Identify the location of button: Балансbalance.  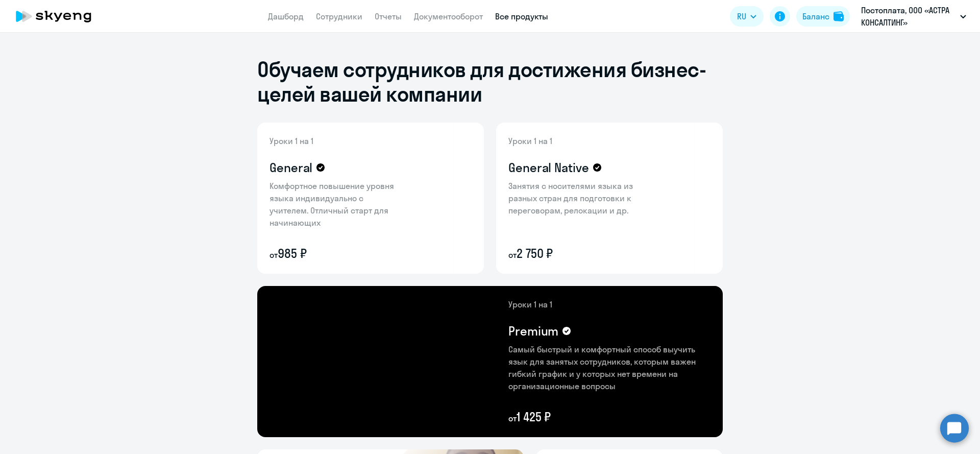
(823, 17).